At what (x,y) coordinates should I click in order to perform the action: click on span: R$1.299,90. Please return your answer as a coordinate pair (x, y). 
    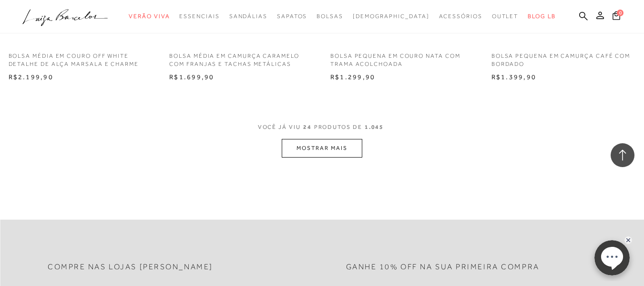
    Looking at the image, I should click on (352, 77).